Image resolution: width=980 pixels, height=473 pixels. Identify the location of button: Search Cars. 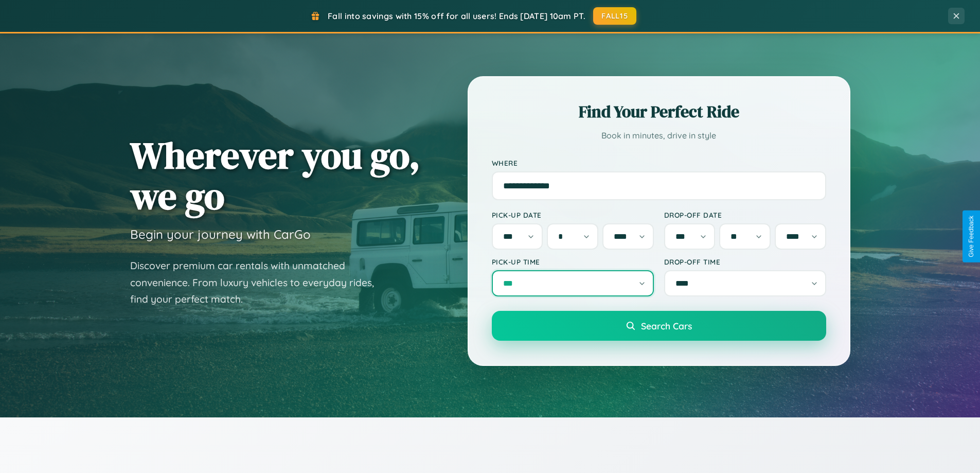
(659, 325).